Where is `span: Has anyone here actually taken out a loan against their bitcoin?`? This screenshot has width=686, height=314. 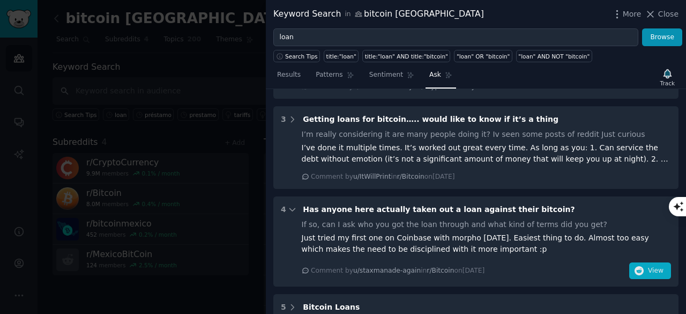 span: Has anyone here actually taken out a loan against their bitcoin? is located at coordinates (438, 209).